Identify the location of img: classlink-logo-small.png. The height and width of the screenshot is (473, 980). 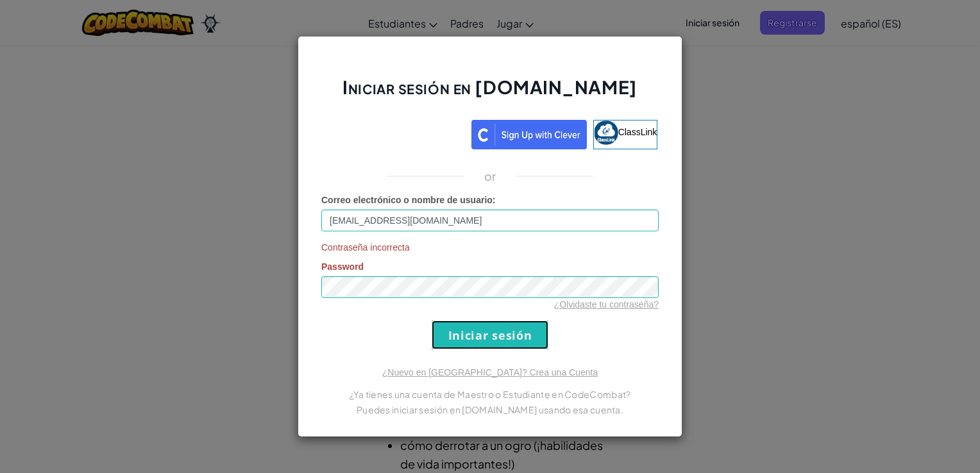
(606, 133).